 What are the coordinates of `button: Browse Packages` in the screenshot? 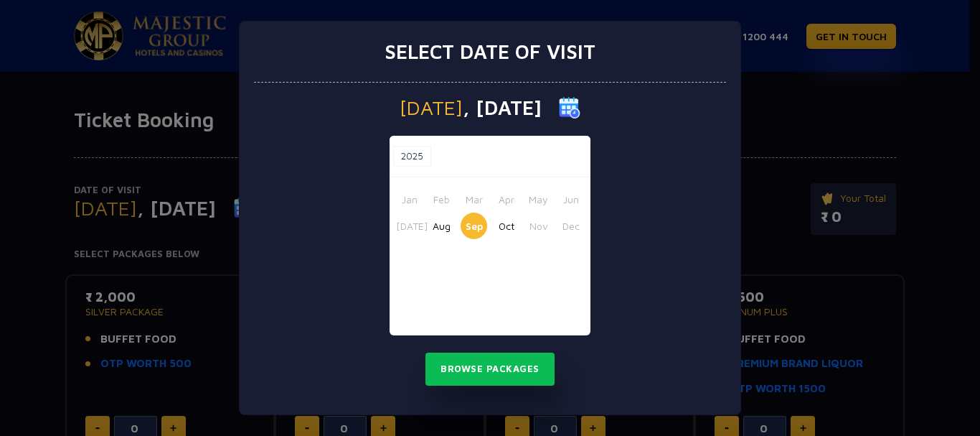 It's located at (490, 369).